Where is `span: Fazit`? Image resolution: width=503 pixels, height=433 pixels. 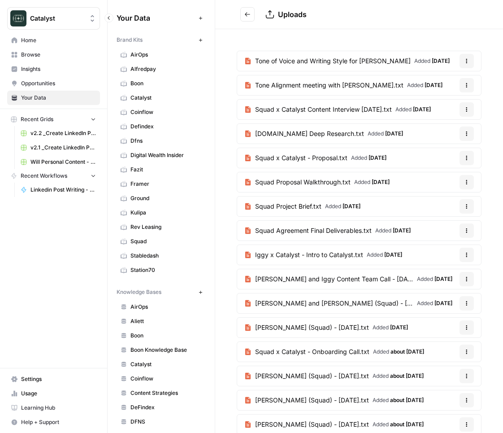
span: Fazit is located at coordinates (166, 170).